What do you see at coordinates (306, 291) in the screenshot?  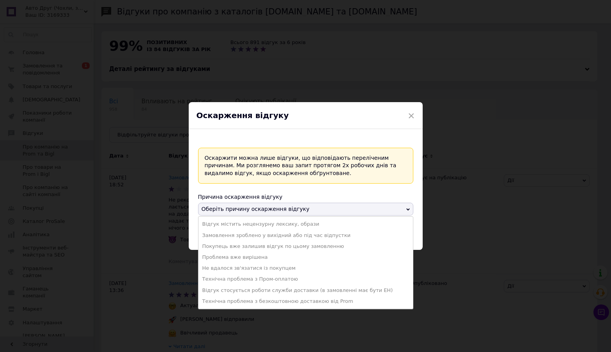 I see `li: Відгук стосується роботи служби доставки (в замовленні має бути ЕН)` at bounding box center [306, 291].